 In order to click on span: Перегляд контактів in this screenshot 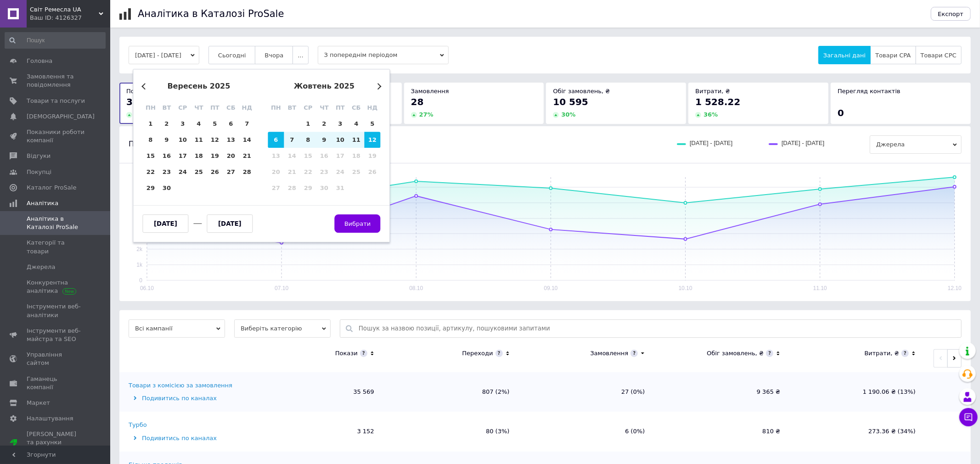, I will do `click(869, 91)`.